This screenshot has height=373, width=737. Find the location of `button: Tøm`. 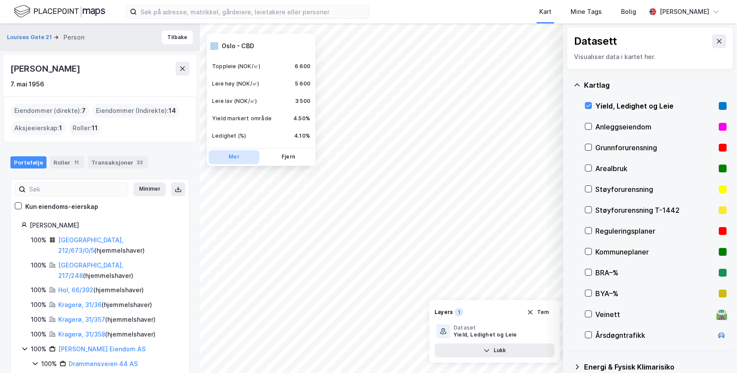

button: Tøm is located at coordinates (538, 313).